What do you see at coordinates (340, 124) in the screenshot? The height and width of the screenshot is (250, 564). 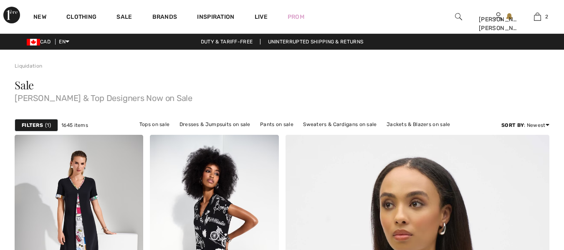 I see `a: Sweaters & Cardigans on sale` at bounding box center [340, 124].